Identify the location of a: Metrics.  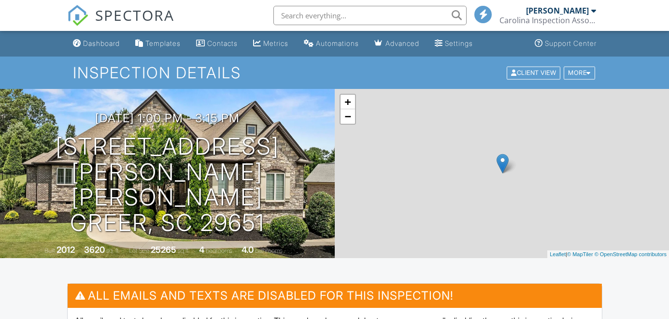
(270, 43).